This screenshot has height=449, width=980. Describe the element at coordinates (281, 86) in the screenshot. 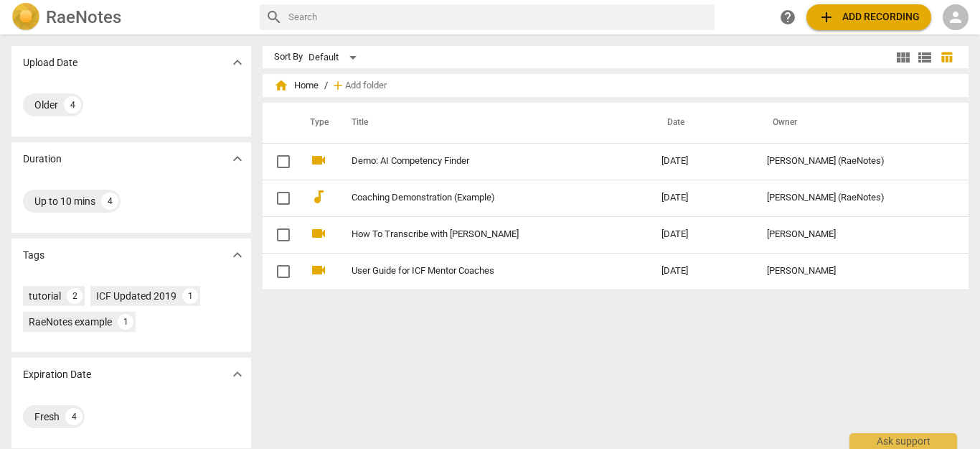

I see `span: home` at that location.